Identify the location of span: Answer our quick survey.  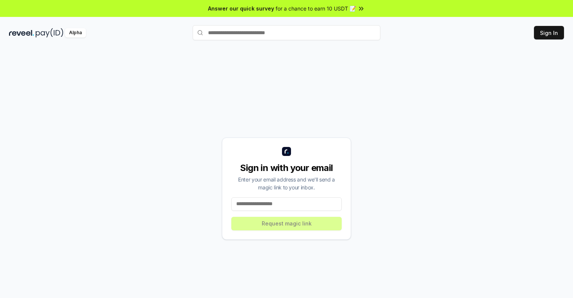
(241, 8).